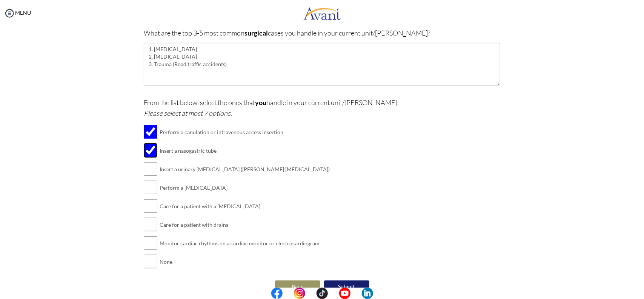  What do you see at coordinates (245, 150) in the screenshot?
I see `td: Insert a nasogastric tube` at bounding box center [245, 150].